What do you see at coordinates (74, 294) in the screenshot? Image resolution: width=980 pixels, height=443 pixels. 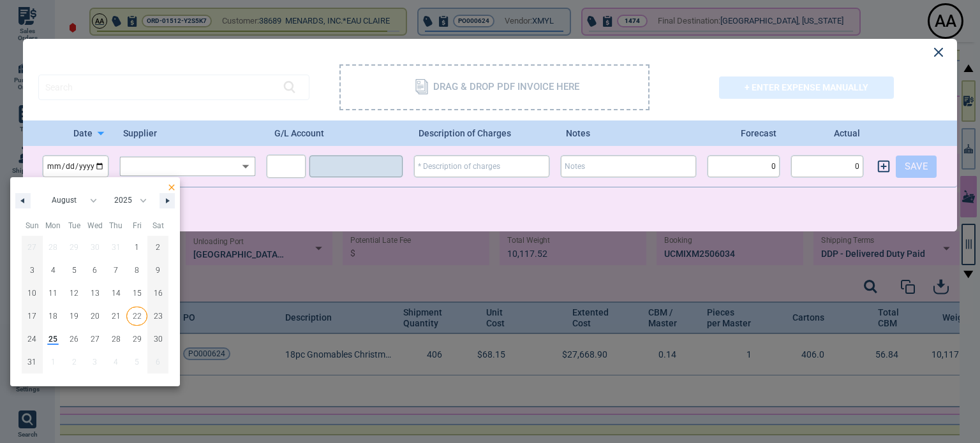 I see `span: 12` at bounding box center [74, 294].